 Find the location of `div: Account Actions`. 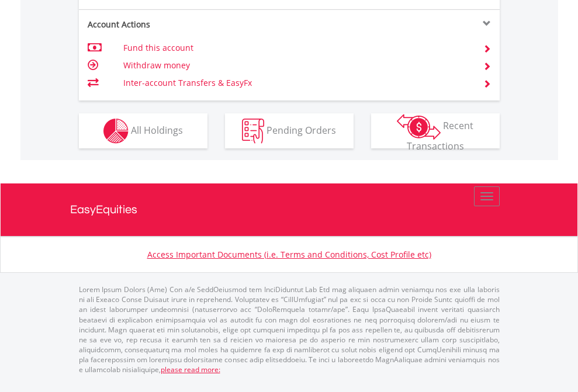

div: Account Actions is located at coordinates (184, 25).